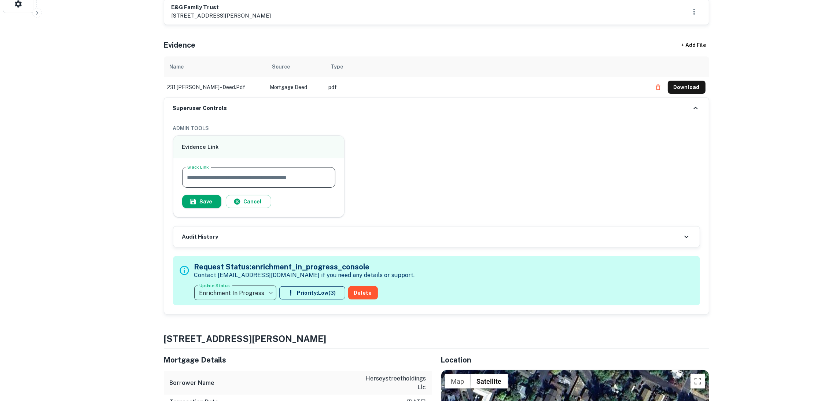 The height and width of the screenshot is (401, 836). Describe the element at coordinates (575, 360) in the screenshot. I see `h5: Location` at that location.